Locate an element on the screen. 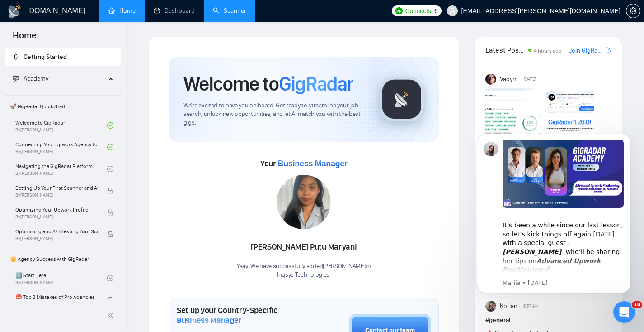 The image size is (644, 332). span: We're excited to have you on board. Get ready to streamline your job search, unlock new opportuni... is located at coordinates (274, 114).